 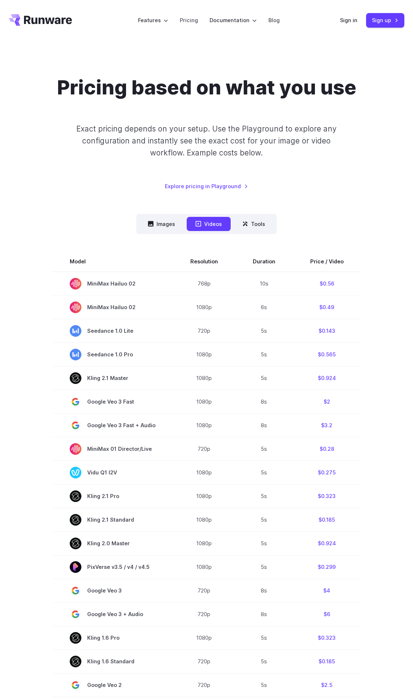 I want to click on span: Kling 2.1 Master, so click(x=113, y=378).